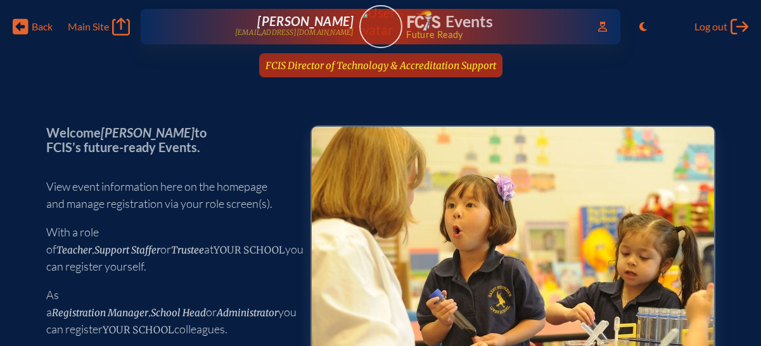  Describe the element at coordinates (168, 195) in the screenshot. I see `p: View event information here on the homepage and manage registration via your role screen(s).` at that location.